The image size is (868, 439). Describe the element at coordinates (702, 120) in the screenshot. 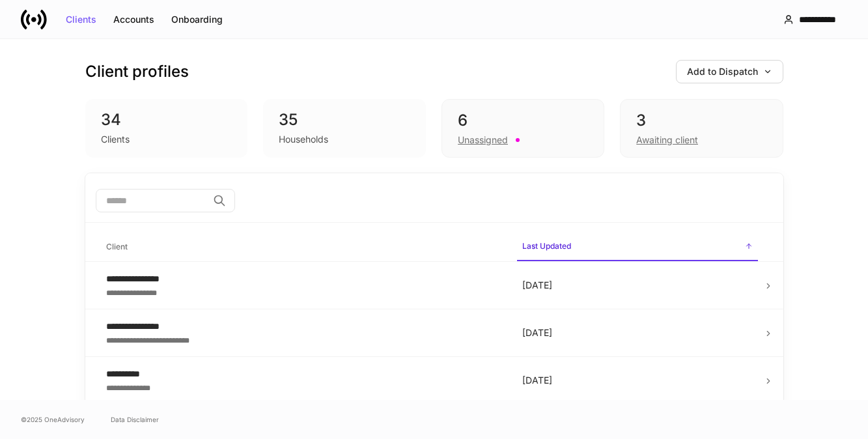

I see `div: 3` at that location.